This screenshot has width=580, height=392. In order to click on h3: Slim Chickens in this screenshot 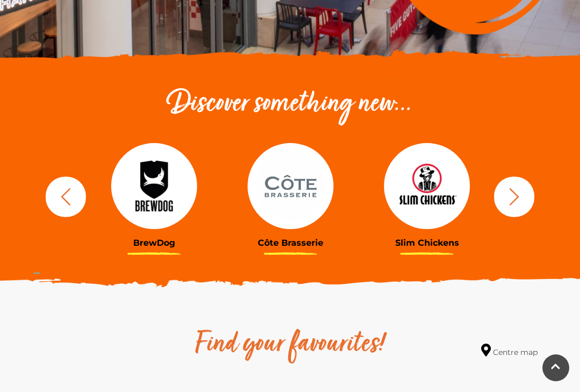, I will do `click(427, 242)`.